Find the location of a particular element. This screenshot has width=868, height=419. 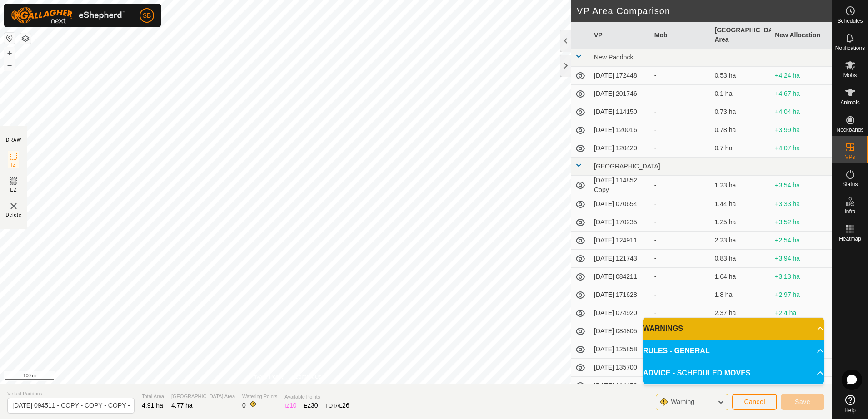

div: TOTAL is located at coordinates (337, 405).